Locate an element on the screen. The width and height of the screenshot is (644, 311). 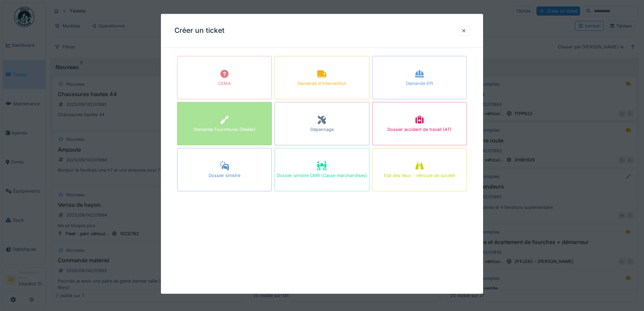
div: Dossier sinistre is located at coordinates (225, 175).